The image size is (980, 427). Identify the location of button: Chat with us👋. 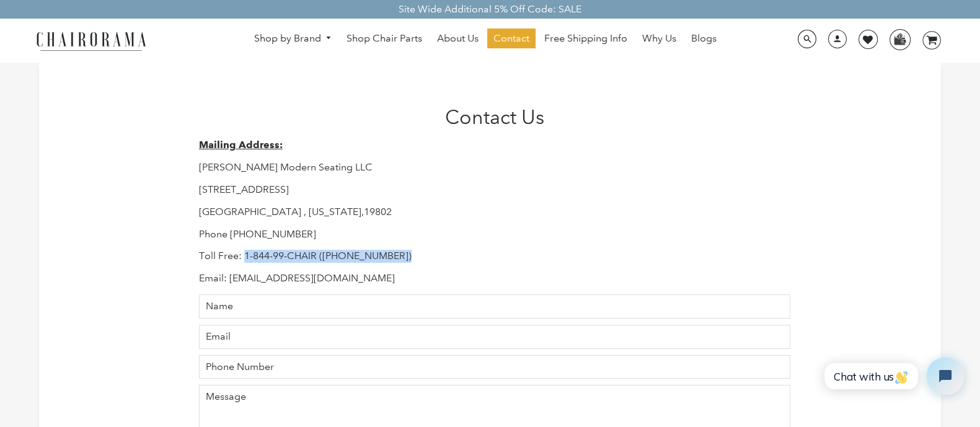
(60, 29).